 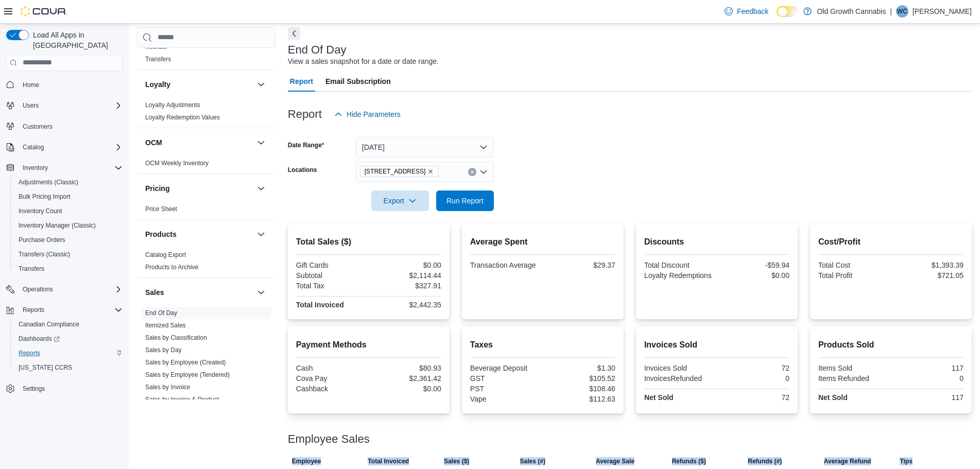 I want to click on span: Hide Parameters, so click(x=373, y=114).